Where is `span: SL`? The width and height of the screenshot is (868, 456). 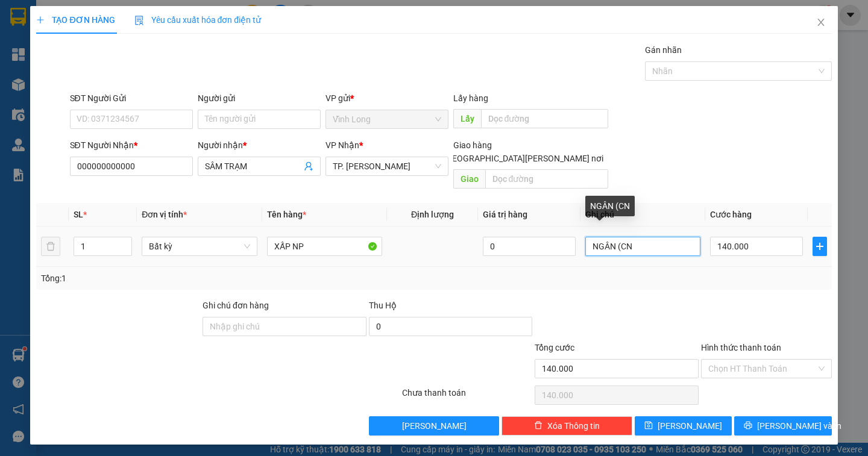 span: SL is located at coordinates (78, 215).